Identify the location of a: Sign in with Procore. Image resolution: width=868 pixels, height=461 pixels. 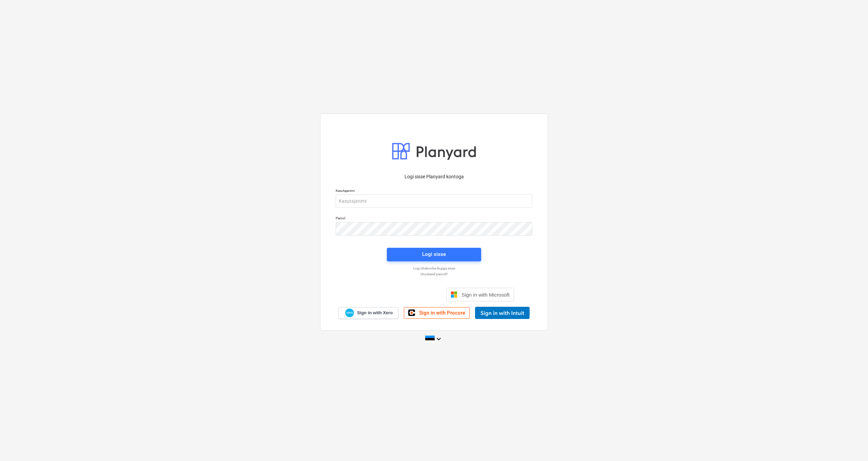
(437, 313).